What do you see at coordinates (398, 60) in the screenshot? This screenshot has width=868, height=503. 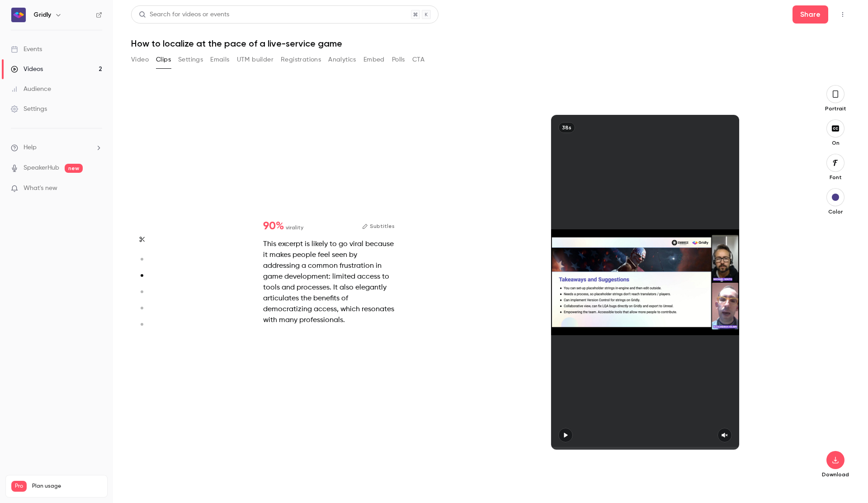 I see `button: Polls` at bounding box center [398, 60].